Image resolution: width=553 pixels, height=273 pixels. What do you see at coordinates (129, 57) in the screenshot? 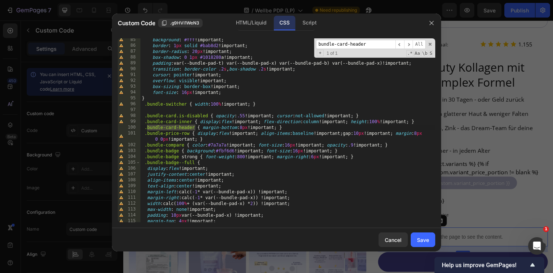
I see `div: 88` at bounding box center [129, 57].